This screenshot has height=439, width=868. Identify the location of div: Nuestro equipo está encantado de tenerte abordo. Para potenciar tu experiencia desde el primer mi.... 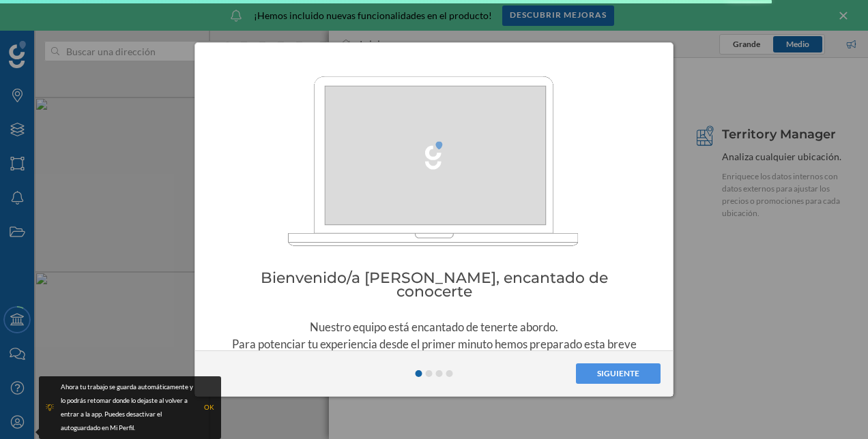
(434, 345).